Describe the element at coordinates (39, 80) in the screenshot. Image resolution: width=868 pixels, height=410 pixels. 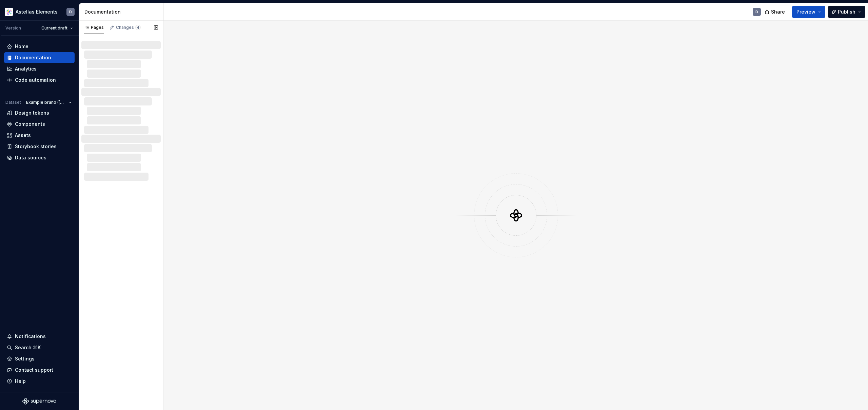
I see `a: Code automation` at that location.